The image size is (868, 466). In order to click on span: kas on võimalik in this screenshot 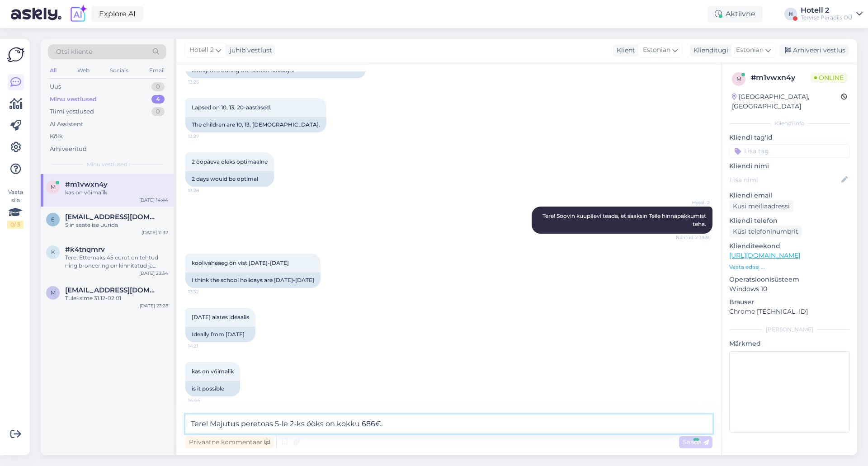, I will do `click(212, 371)`.